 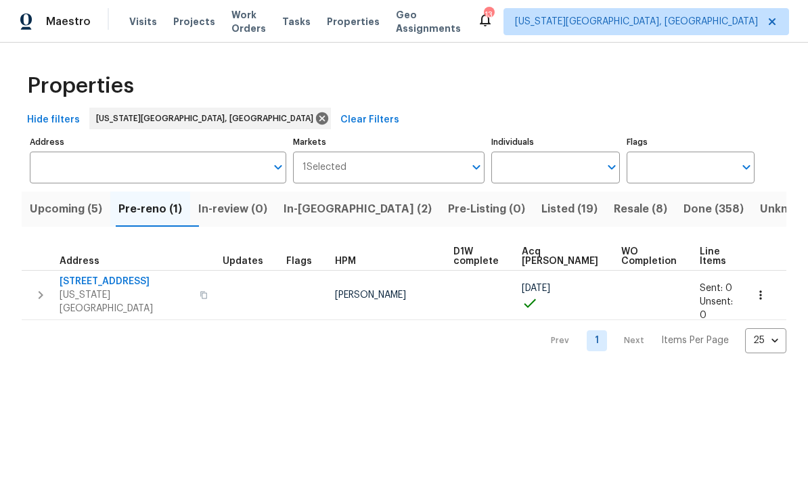 I want to click on span: HPM, so click(x=345, y=261).